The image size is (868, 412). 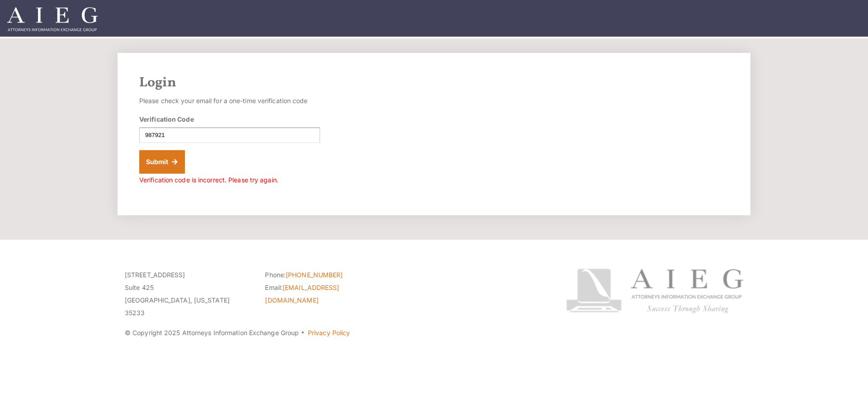 I want to click on p: Please check your email for a one-time verification code, so click(x=230, y=101).